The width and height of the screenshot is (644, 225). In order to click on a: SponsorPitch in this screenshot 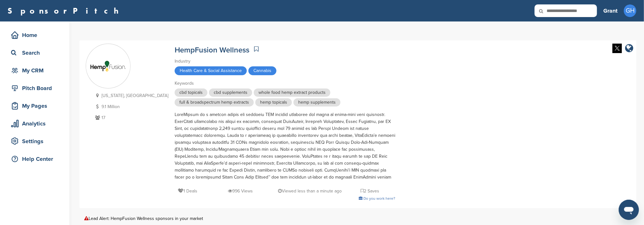, I will do `click(65, 11)`.